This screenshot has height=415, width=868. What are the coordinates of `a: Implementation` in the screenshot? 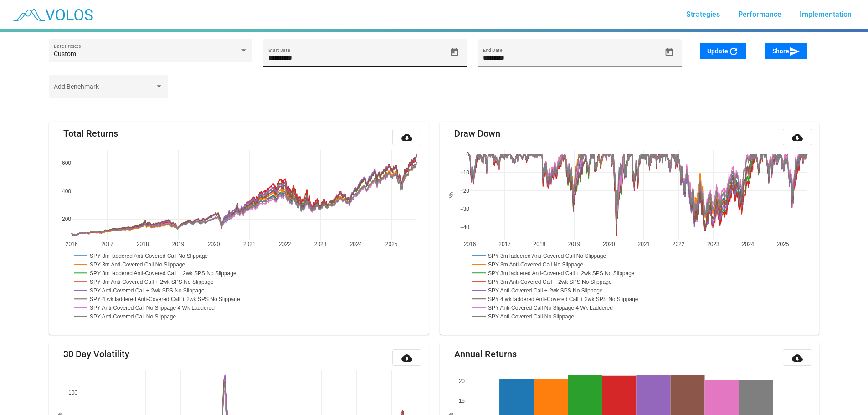 It's located at (825, 14).